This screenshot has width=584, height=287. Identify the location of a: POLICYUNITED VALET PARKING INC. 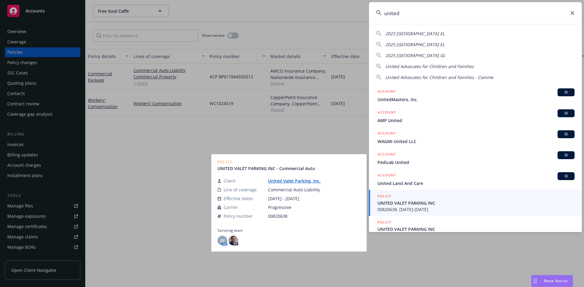
(475, 229).